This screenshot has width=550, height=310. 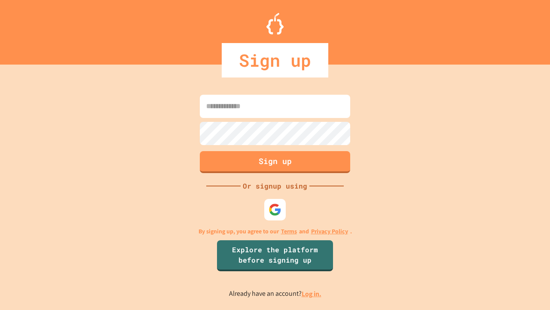 What do you see at coordinates (289, 231) in the screenshot?
I see `a: Terms` at bounding box center [289, 231].